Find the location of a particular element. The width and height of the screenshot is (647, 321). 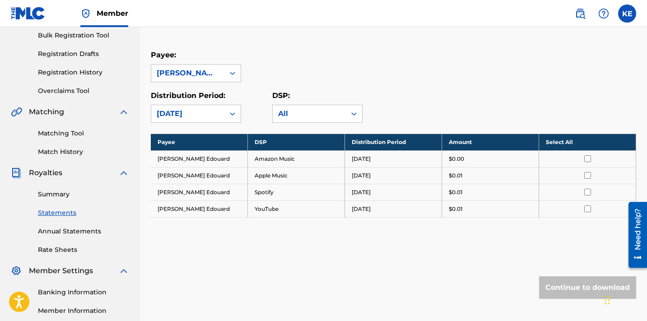

div: Need help? is located at coordinates (16, 31).